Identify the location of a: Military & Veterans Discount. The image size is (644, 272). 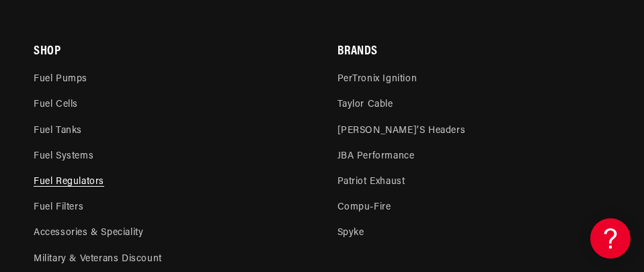
(97, 259).